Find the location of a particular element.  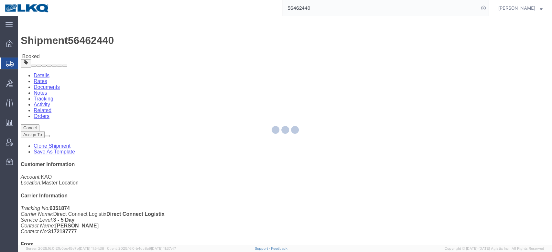

a: Feedback is located at coordinates (279, 249).